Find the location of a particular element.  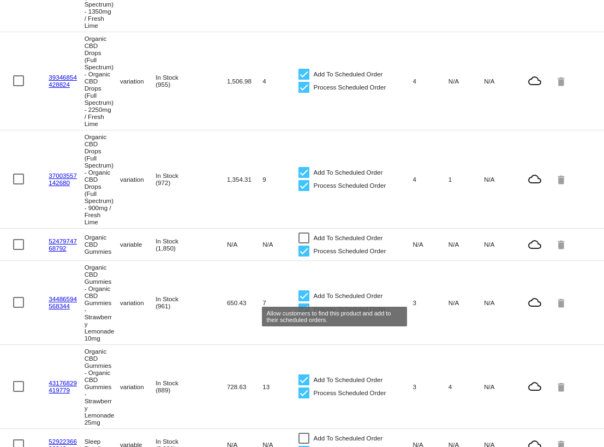

mat-cell: In Stock (955) is located at coordinates (173, 81).